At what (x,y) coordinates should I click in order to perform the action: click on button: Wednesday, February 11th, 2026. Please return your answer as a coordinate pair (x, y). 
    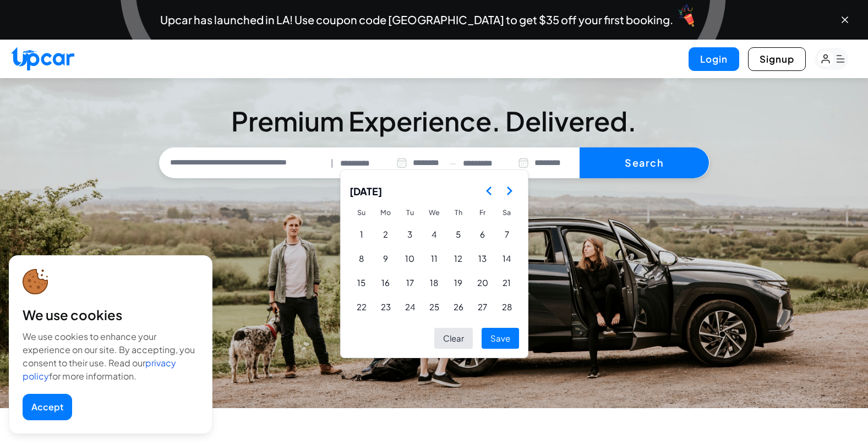
    Looking at the image, I should click on (434, 259).